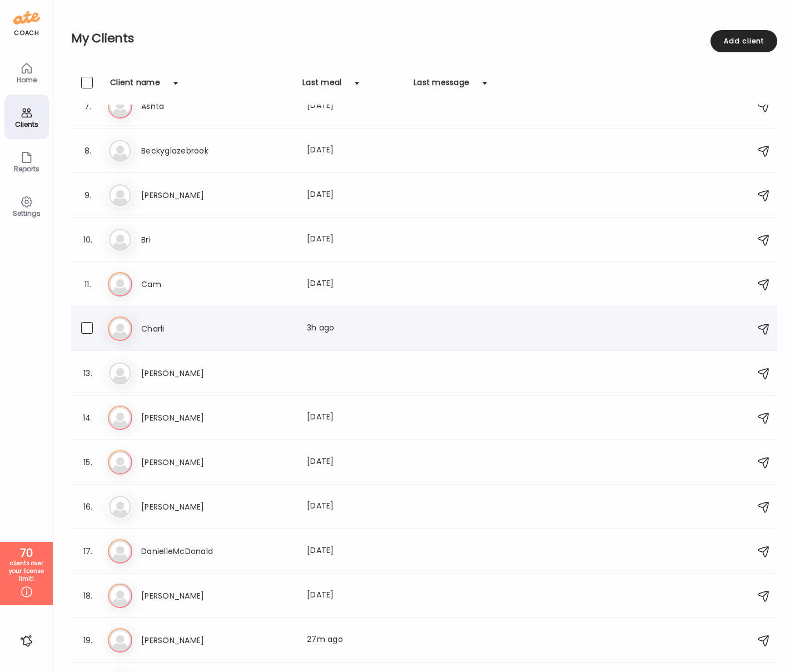 The height and width of the screenshot is (672, 795). I want to click on h2: My Clients, so click(424, 39).